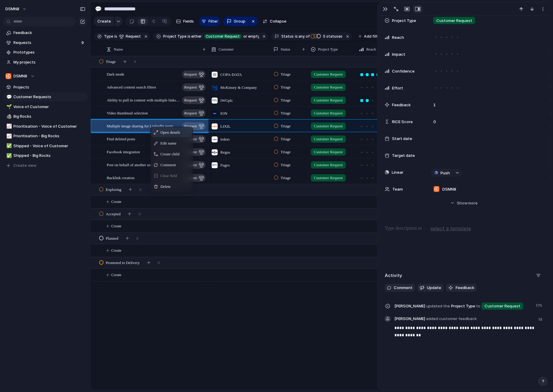 This screenshot has height=392, width=553. I want to click on a: ✅Shipped - Big Rocks, so click(45, 156).